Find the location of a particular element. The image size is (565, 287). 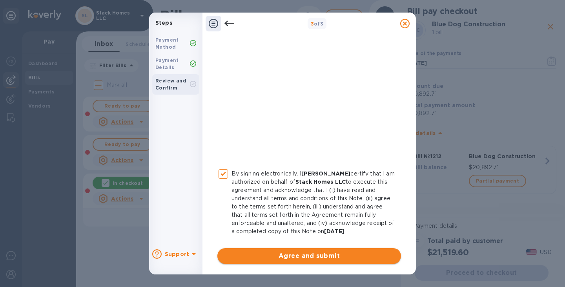

b: Steps is located at coordinates (164, 23).